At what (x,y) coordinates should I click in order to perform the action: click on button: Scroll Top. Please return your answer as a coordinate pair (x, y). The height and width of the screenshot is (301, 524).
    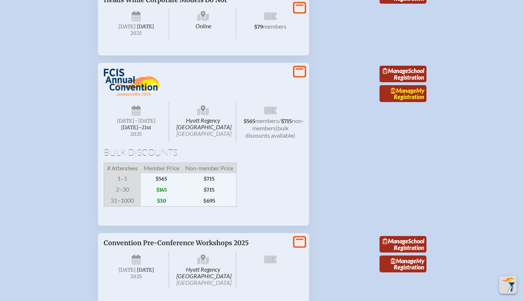
    Looking at the image, I should click on (508, 285).